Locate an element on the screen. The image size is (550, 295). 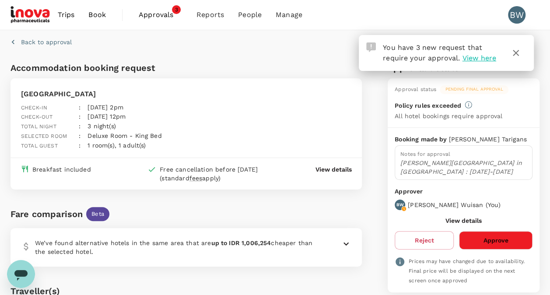
span: fees is located at coordinates (196, 178).